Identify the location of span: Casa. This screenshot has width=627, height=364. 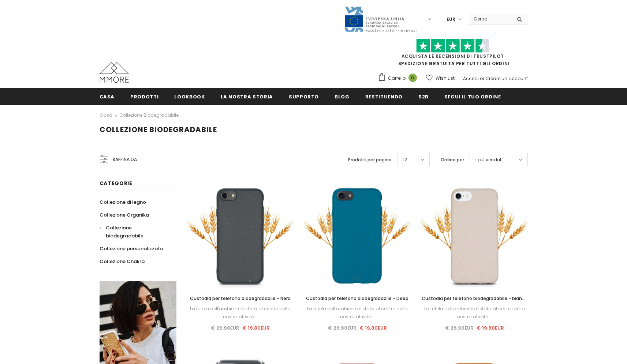
(107, 97).